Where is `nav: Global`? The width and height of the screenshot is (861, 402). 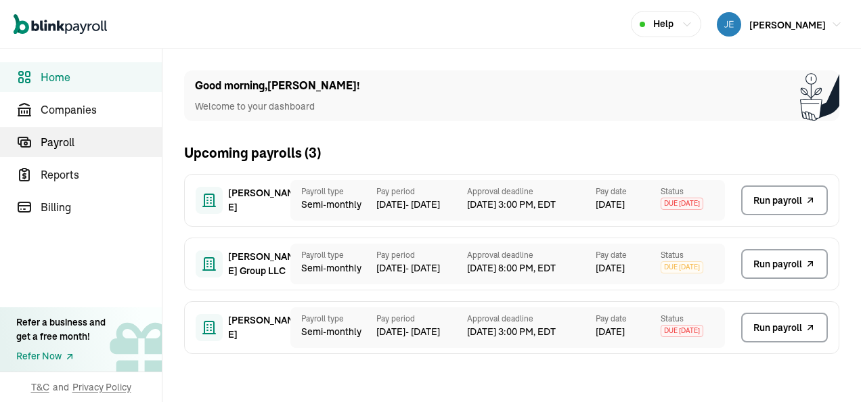 nav: Global is located at coordinates (60, 24).